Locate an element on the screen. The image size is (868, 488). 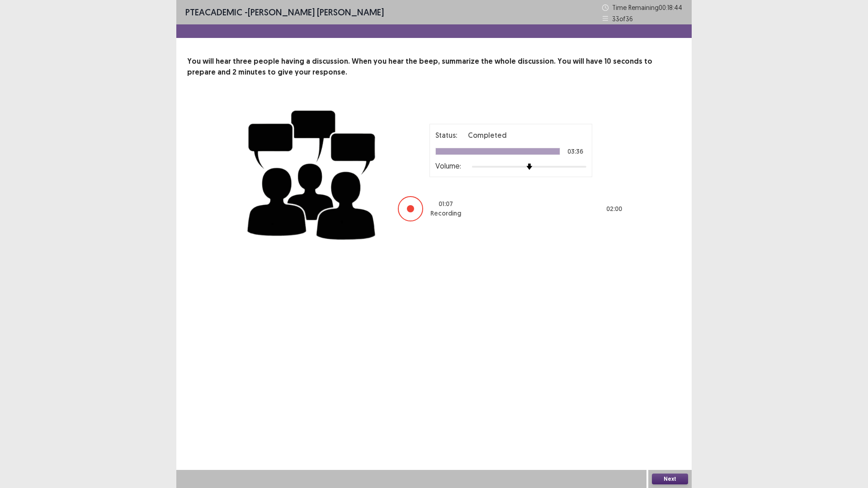
p: Completed is located at coordinates (487, 135).